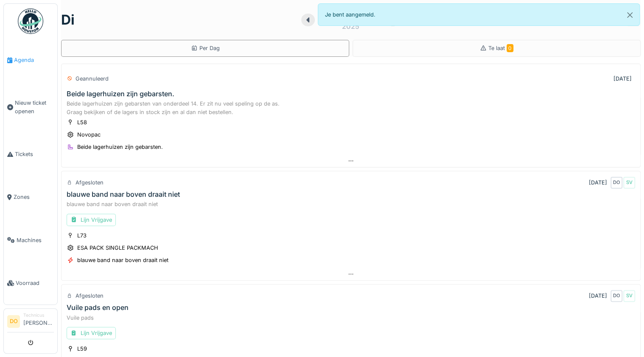  What do you see at coordinates (68, 20) in the screenshot?
I see `h1: di` at bounding box center [68, 20].